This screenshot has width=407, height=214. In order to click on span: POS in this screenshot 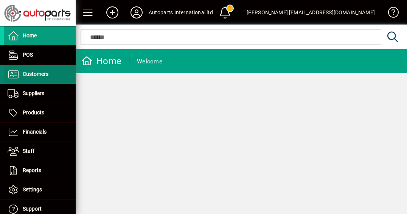, I will do `click(28, 55)`.